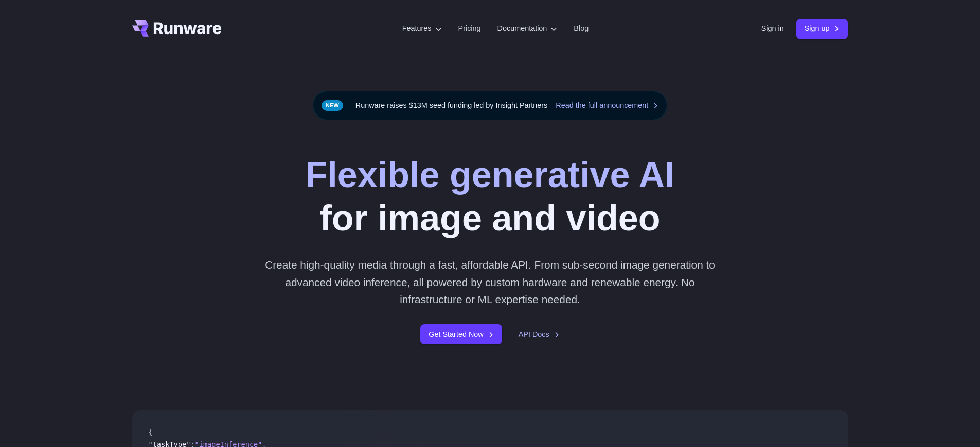 The image size is (980, 447). I want to click on h1: for image and video, so click(490, 196).